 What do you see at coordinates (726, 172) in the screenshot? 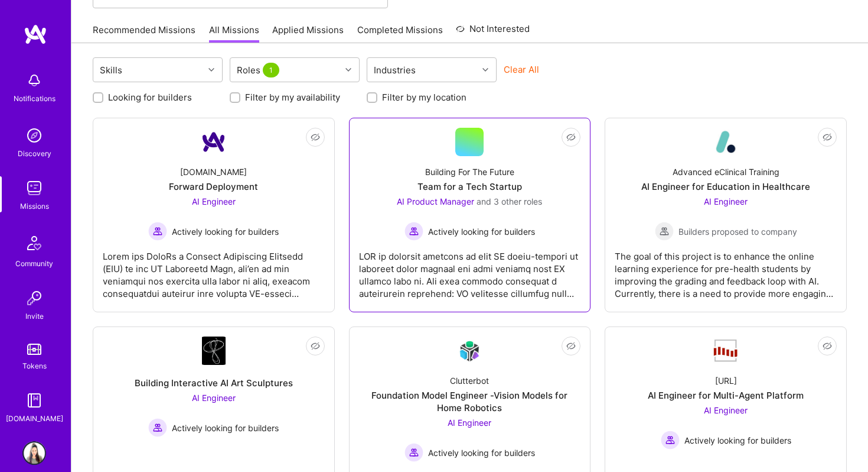
I see `div: Advanced eClinical Training` at bounding box center [726, 172].